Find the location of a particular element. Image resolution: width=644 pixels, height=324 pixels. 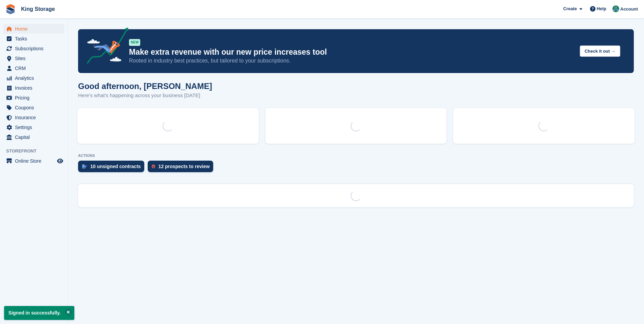

span: Invoices is located at coordinates (35, 88).